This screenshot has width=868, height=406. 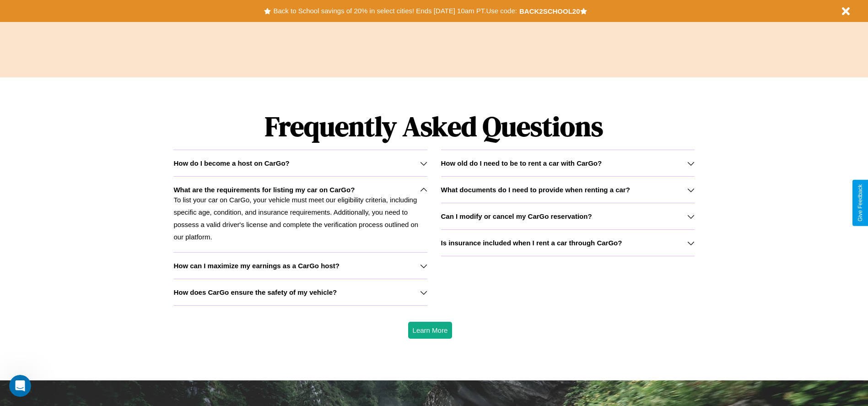 What do you see at coordinates (434, 126) in the screenshot?
I see `h1: Frequently Asked Questions` at bounding box center [434, 126].